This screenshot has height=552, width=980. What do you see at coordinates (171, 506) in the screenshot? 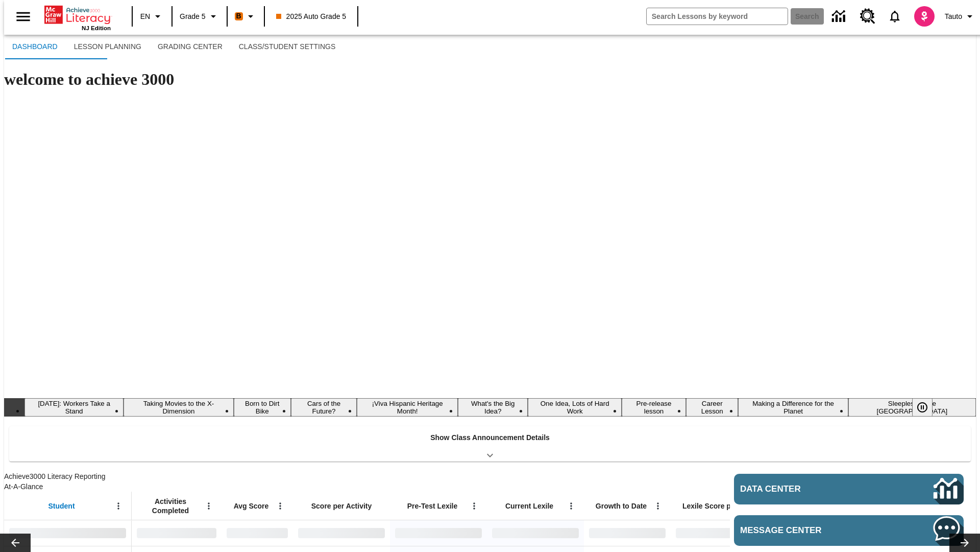
I see `span: Activities Completed` at bounding box center [171, 506].